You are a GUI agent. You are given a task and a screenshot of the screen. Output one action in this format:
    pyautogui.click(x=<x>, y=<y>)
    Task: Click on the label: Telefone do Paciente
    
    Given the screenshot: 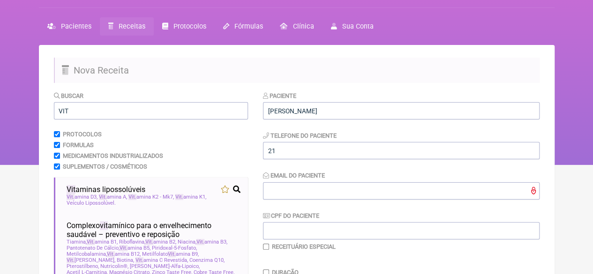 What is the action you would take?
    pyautogui.click(x=299, y=135)
    